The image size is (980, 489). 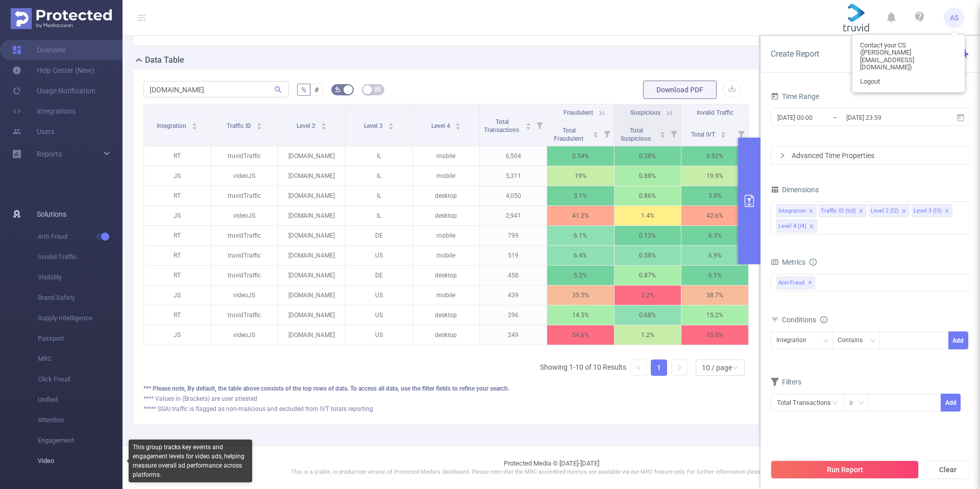 What do you see at coordinates (853, 340) in the screenshot?
I see `div: Contains` at bounding box center [853, 340].